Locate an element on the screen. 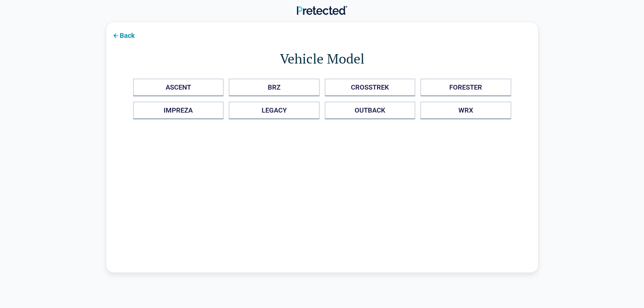  button: LEGACY is located at coordinates (274, 111).